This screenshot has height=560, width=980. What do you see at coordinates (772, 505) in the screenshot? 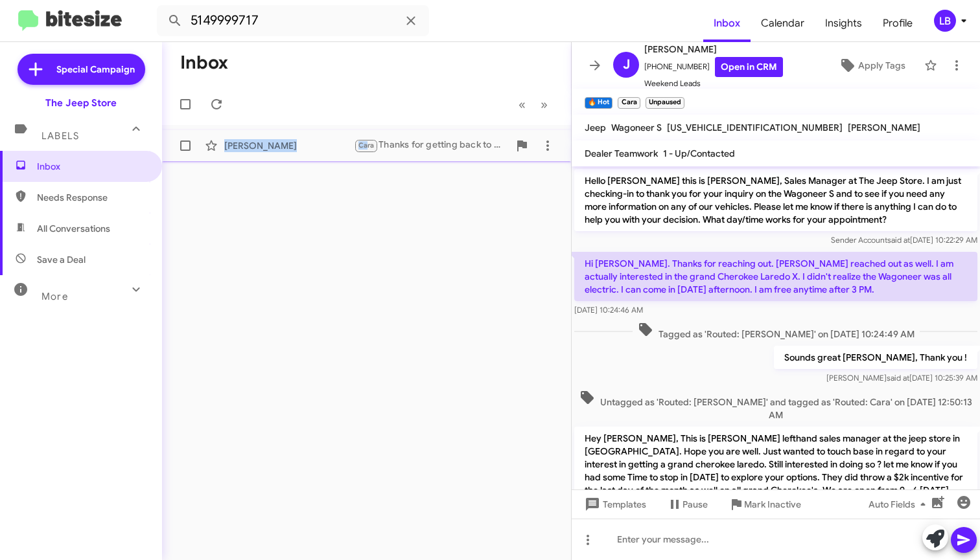
I see `span: Mark Inactive` at bounding box center [772, 505].